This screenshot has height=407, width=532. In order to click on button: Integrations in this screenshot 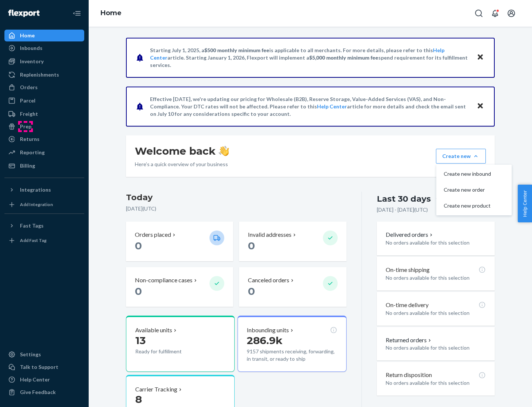, I will do `click(44, 190)`.